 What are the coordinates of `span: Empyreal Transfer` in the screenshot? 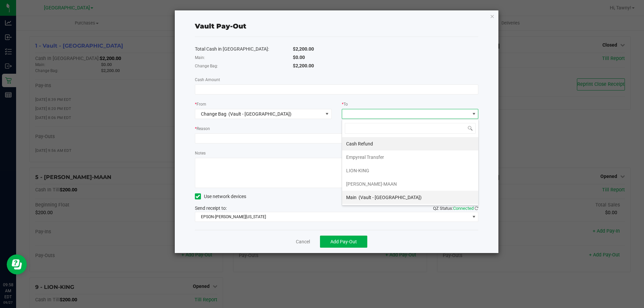 It's located at (365, 157).